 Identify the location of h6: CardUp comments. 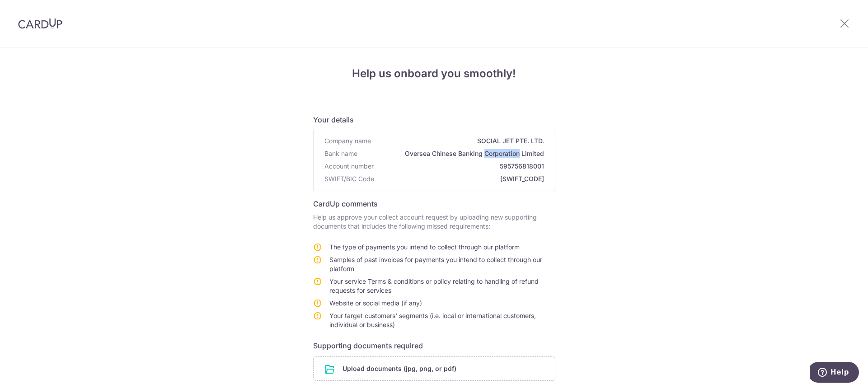
(434, 204).